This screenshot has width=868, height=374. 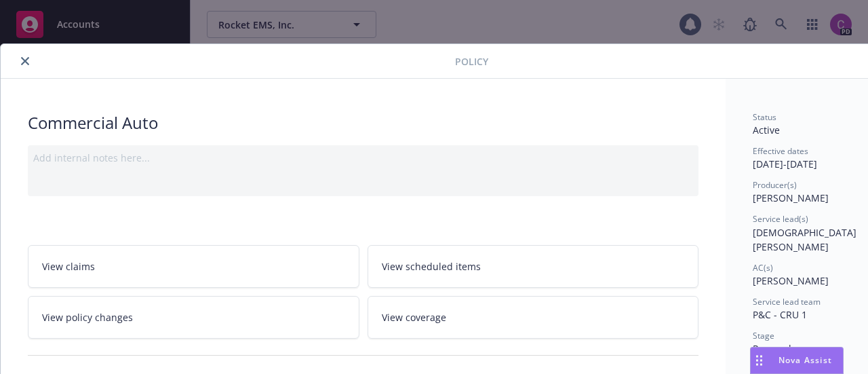 What do you see at coordinates (363, 158) in the screenshot?
I see `div: Add internal notes here...` at bounding box center [363, 158].